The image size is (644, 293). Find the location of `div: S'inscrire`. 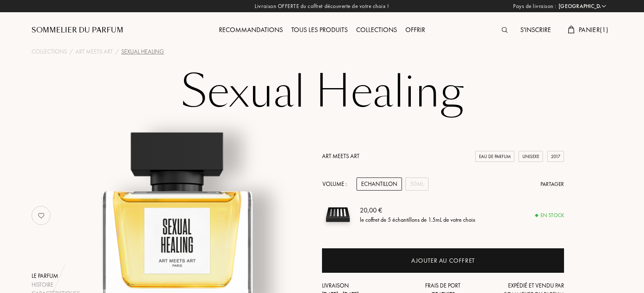

div: S'inscrire is located at coordinates (535, 30).